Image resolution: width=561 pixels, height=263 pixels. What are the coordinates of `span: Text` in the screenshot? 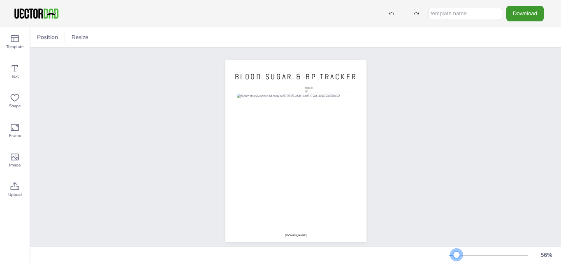 It's located at (15, 76).